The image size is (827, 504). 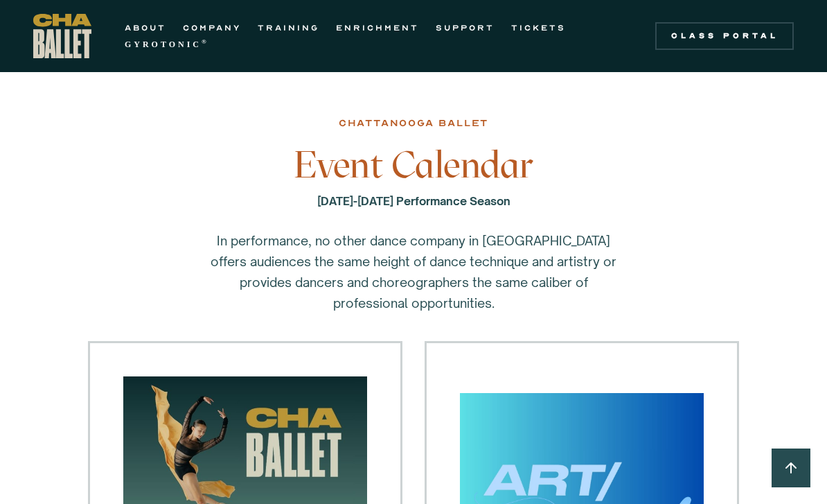 I want to click on a: Class Portal, so click(x=725, y=36).